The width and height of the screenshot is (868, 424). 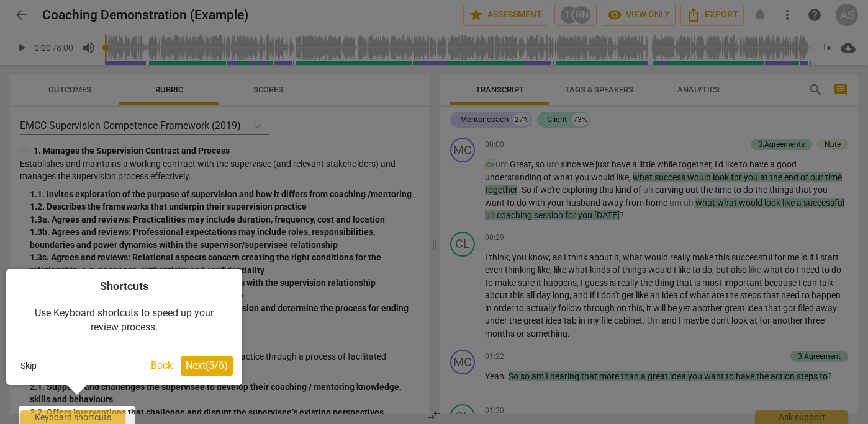 I want to click on button: Back, so click(x=161, y=366).